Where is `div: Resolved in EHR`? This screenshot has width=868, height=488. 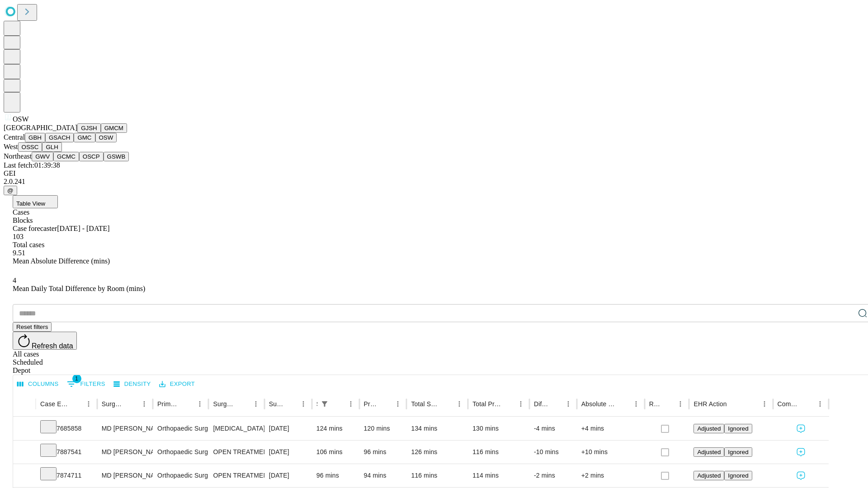
div: Resolved in EHR is located at coordinates (656, 404).